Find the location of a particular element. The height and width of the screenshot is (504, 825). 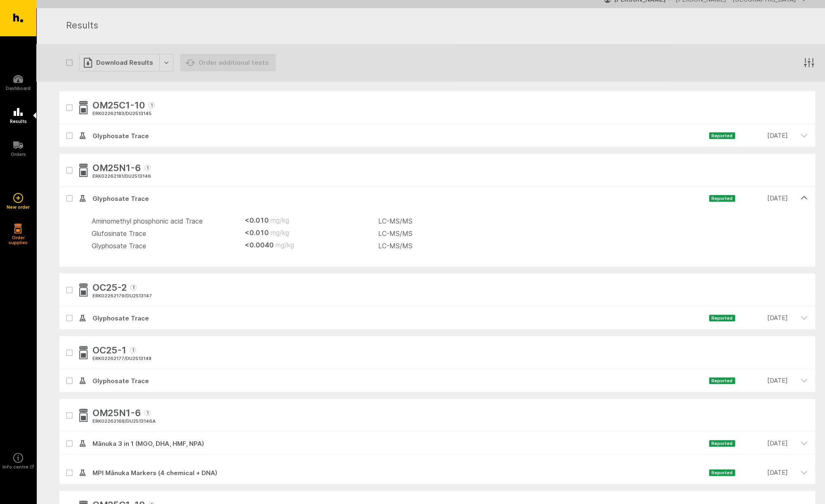

div: ERK02262183 / DU2513145 is located at coordinates (124, 114).